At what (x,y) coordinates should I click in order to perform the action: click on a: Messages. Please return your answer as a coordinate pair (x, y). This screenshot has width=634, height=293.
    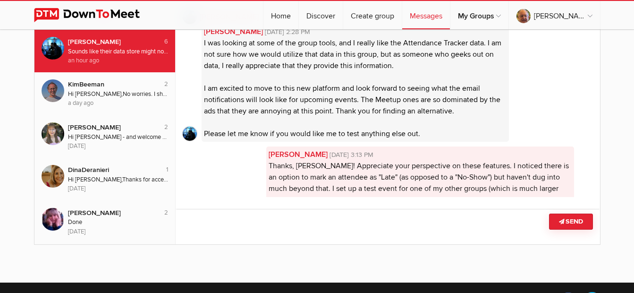
    Looking at the image, I should click on (426, 15).